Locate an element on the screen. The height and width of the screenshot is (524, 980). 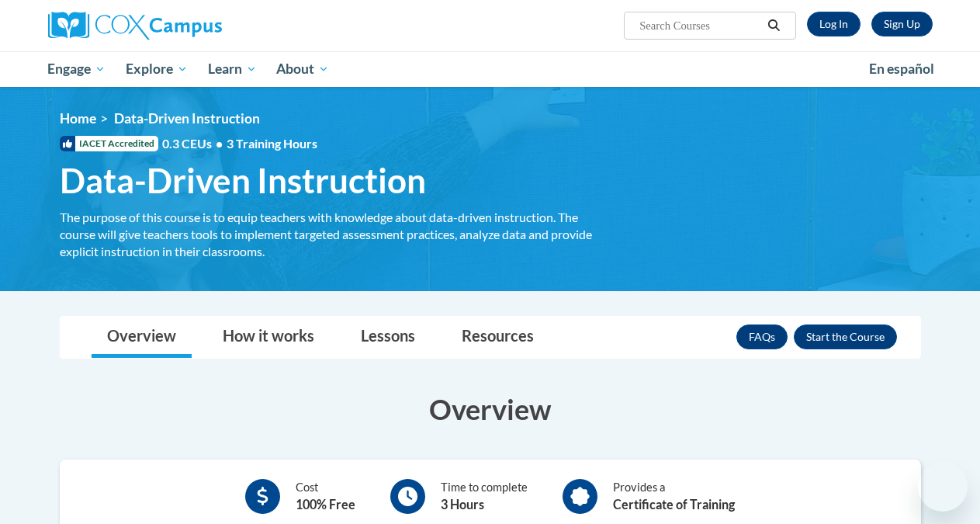
div: The purpose of this course is to equip teachers with knowledge about data-driven instruction. The... is located at coordinates (327, 234).